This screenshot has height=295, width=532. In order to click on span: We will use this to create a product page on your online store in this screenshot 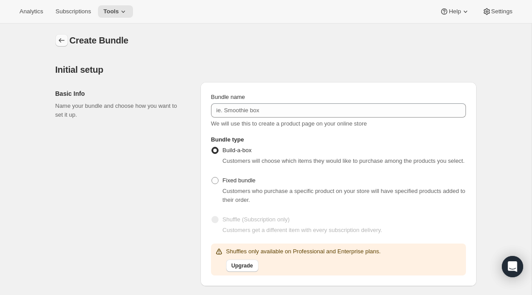, I will do `click(289, 123)`.